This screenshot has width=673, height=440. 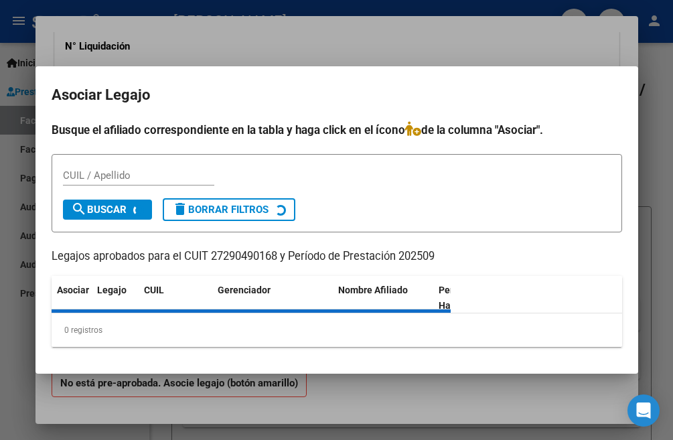 What do you see at coordinates (79, 209) in the screenshot?
I see `mat-icon: search` at bounding box center [79, 209].